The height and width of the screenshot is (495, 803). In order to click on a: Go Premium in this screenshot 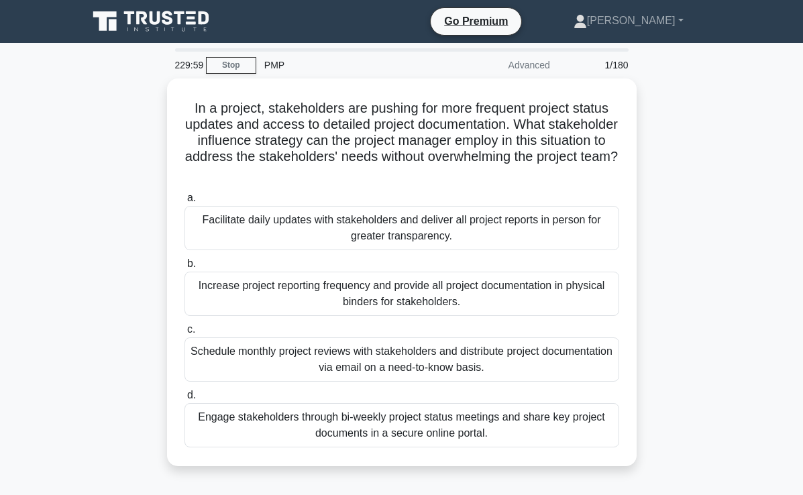, I will do `click(476, 21)`.